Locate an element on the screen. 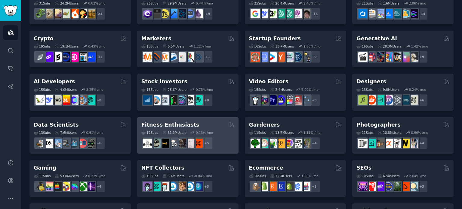 Image resolution: width=462 pixels, height=209 pixels. img: logodesign is located at coordinates (371, 100).